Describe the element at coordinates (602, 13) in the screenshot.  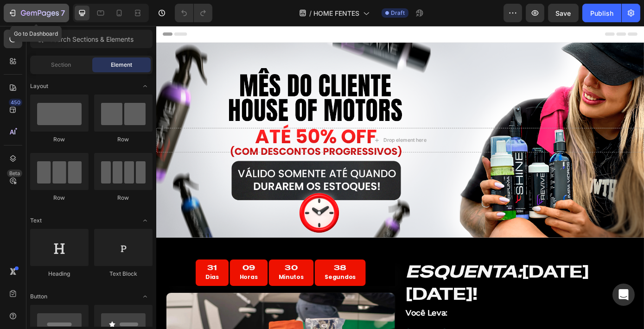
I see `div: Publish` at that location.